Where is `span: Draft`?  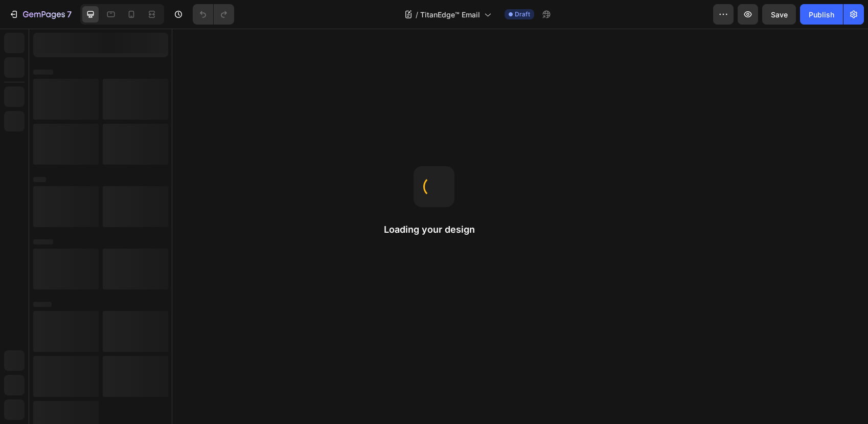
span: Draft is located at coordinates (523, 14).